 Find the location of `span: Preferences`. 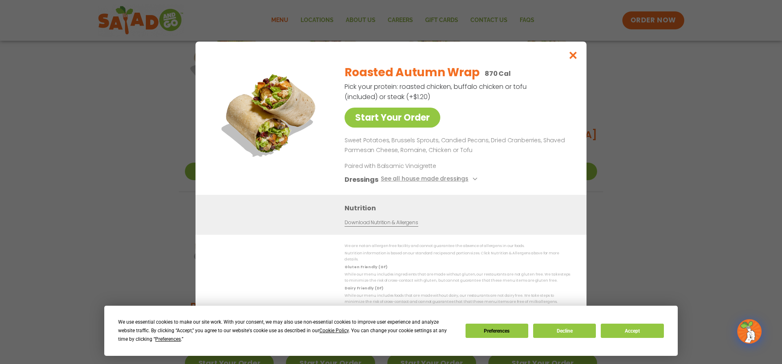

span: Preferences is located at coordinates (168, 339).